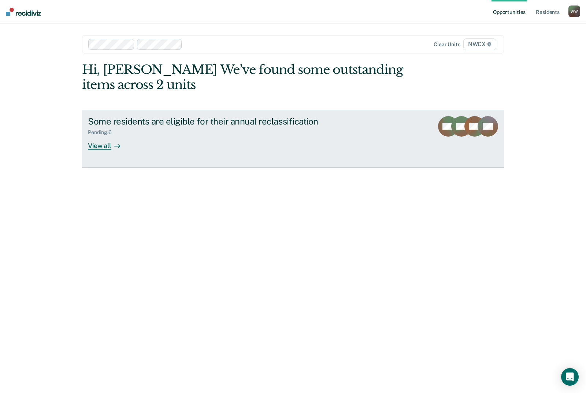 This screenshot has height=393, width=586. What do you see at coordinates (108, 143) in the screenshot?
I see `div: View all` at bounding box center [108, 143].